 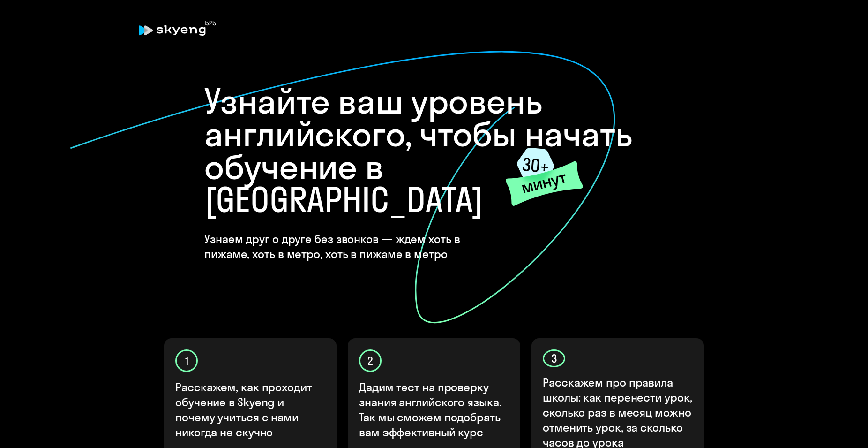 What do you see at coordinates (370, 361) in the screenshot?
I see `div: 2` at bounding box center [370, 361].